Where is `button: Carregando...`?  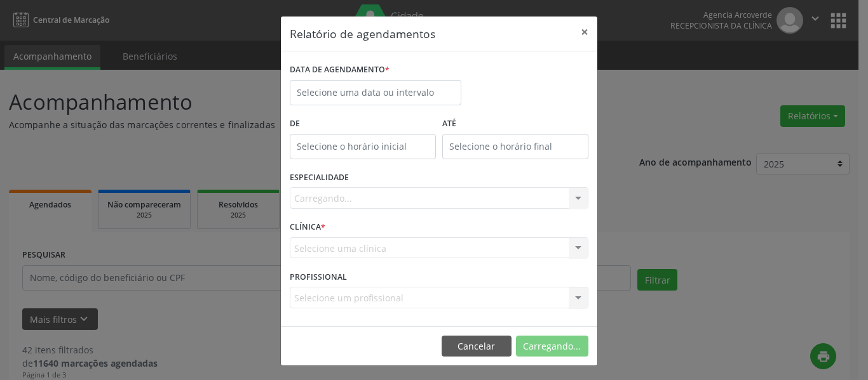
button: Carregando... is located at coordinates (552, 347).